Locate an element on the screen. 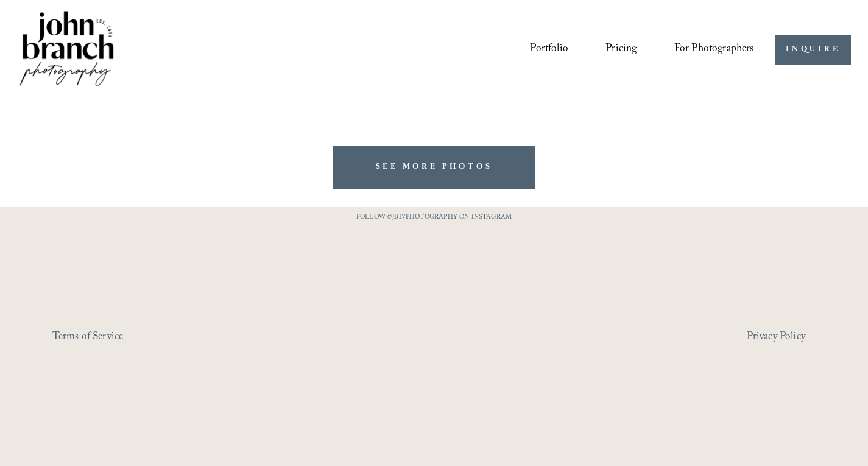 The width and height of the screenshot is (868, 466). a: INQUIRE is located at coordinates (813, 50).